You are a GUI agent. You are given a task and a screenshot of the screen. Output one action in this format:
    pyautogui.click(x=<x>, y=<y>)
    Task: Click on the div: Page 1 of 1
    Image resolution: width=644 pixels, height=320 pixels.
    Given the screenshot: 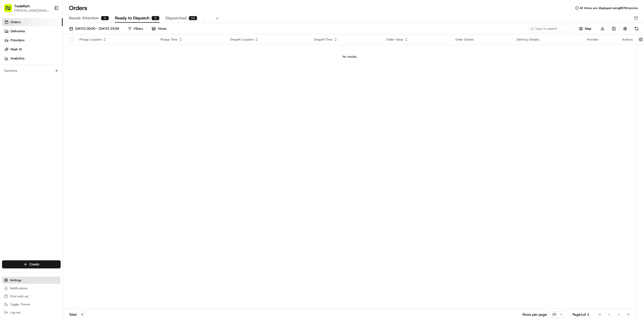 What is the action you would take?
    pyautogui.click(x=581, y=314)
    